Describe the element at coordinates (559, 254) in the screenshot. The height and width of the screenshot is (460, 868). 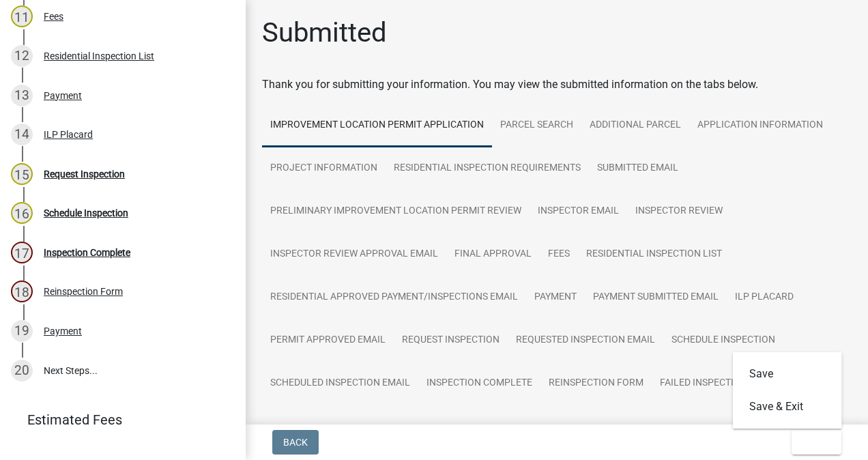
I see `a: Fees` at that location.